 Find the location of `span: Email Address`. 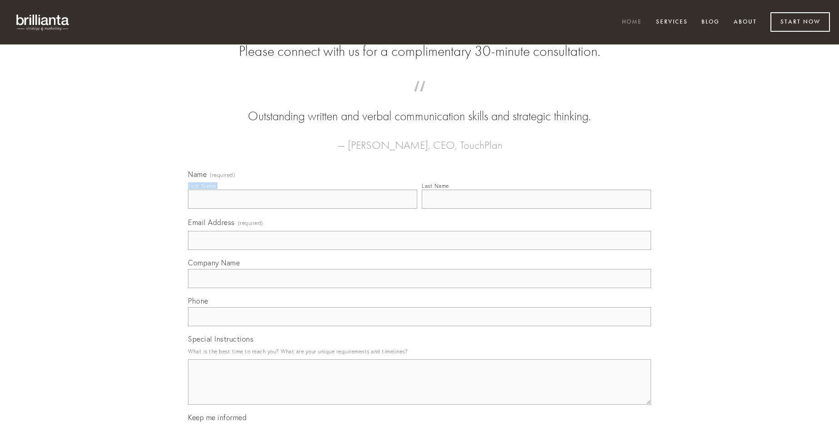

span: Email Address is located at coordinates (211, 223).